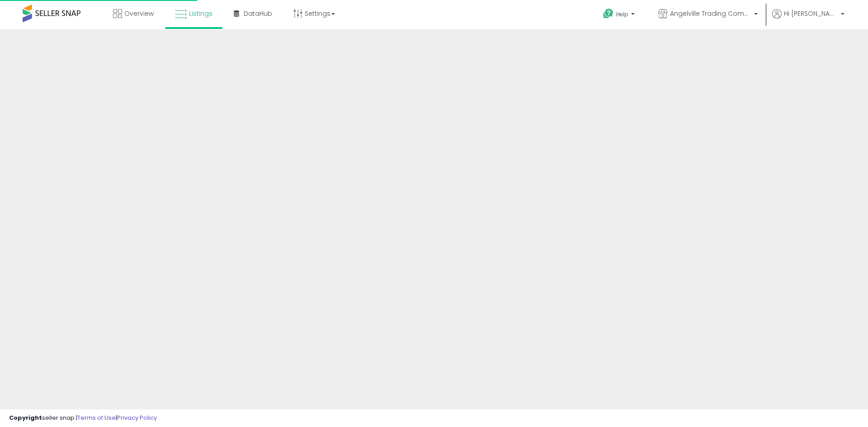 The image size is (868, 427). Describe the element at coordinates (620, 15) in the screenshot. I see `a: Help` at that location.